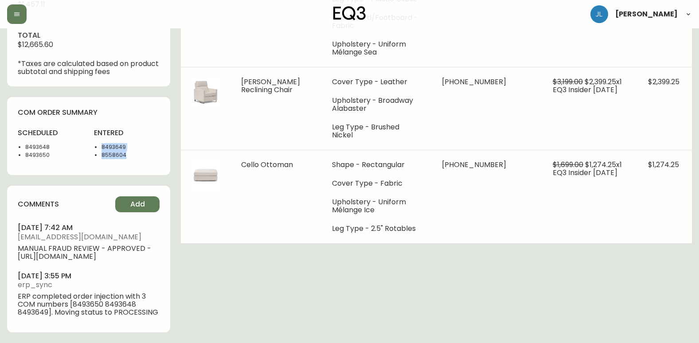 The height and width of the screenshot is (343, 699). I want to click on span: $2,399.25 x 1, so click(603, 82).